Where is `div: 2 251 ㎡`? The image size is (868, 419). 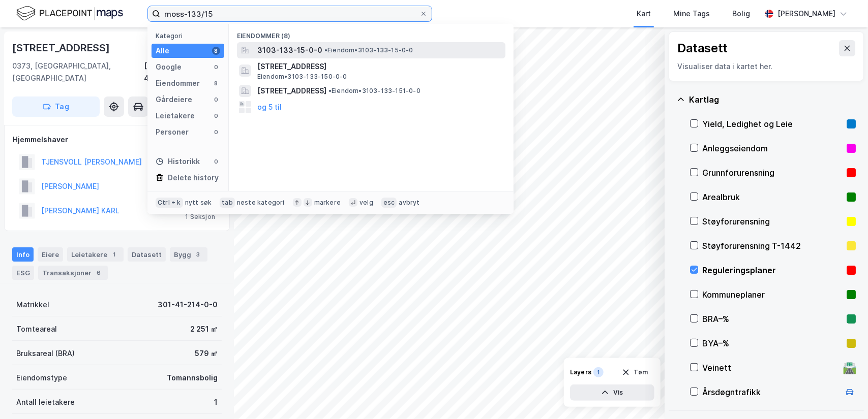 div: 2 251 ㎡ is located at coordinates (204, 329).